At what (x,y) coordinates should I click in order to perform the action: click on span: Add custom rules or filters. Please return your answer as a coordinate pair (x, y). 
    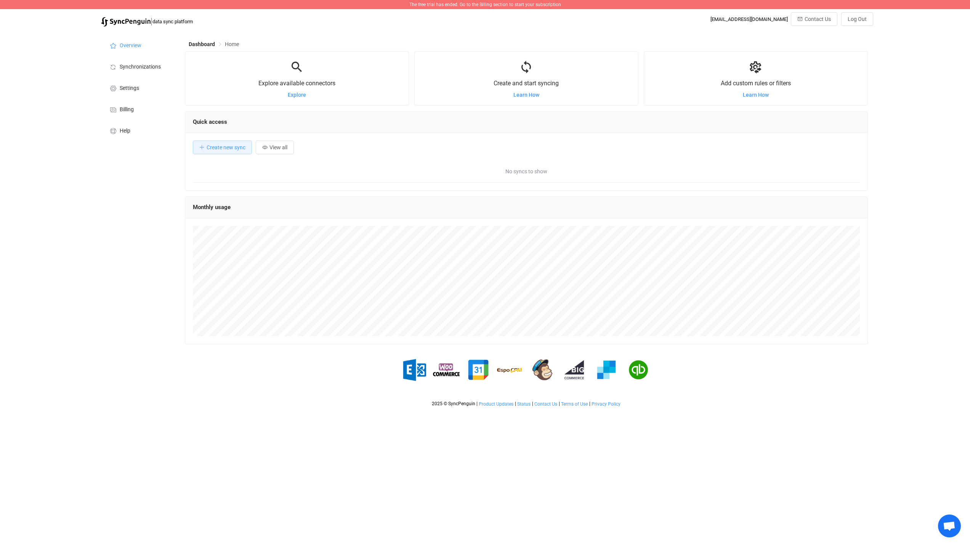
    Looking at the image, I should click on (756, 83).